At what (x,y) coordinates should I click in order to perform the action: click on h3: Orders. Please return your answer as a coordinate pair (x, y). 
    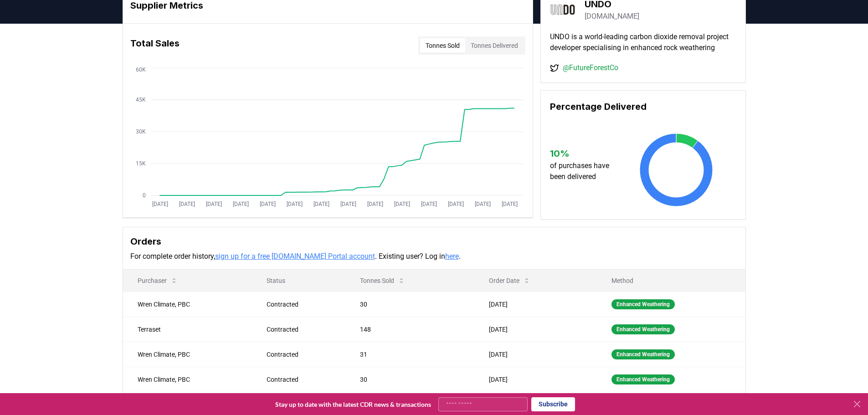
    Looking at the image, I should click on (434, 241).